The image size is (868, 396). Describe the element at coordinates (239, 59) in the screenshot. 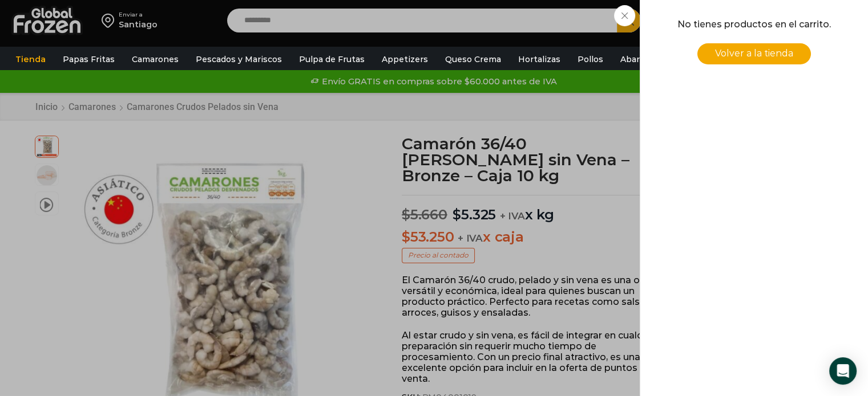

I see `a: Pescados y Mariscos` at that location.